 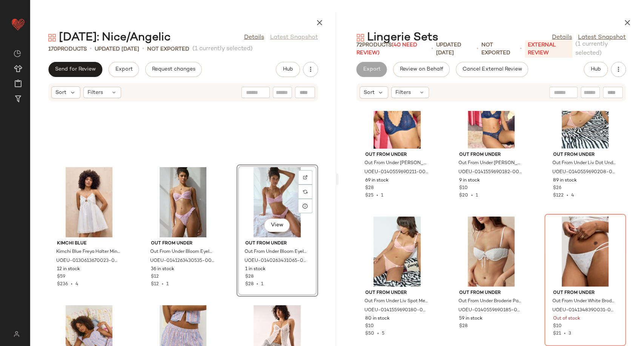 What do you see at coordinates (490, 302) in the screenshot?
I see `span: Out From Under Broderie Padded Tie-Front Bra - White 32C at Urban Outfitters` at bounding box center [490, 302].